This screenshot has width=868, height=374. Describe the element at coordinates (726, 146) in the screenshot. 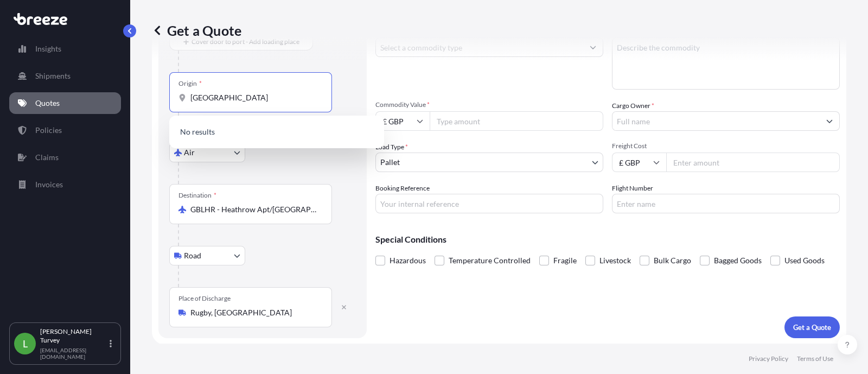

I see `span: Freight Cost` at that location.